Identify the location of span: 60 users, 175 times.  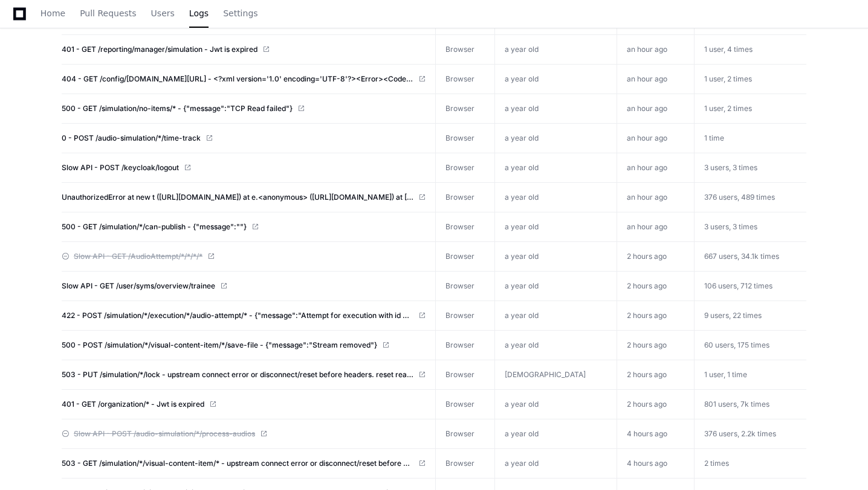
(737, 345).